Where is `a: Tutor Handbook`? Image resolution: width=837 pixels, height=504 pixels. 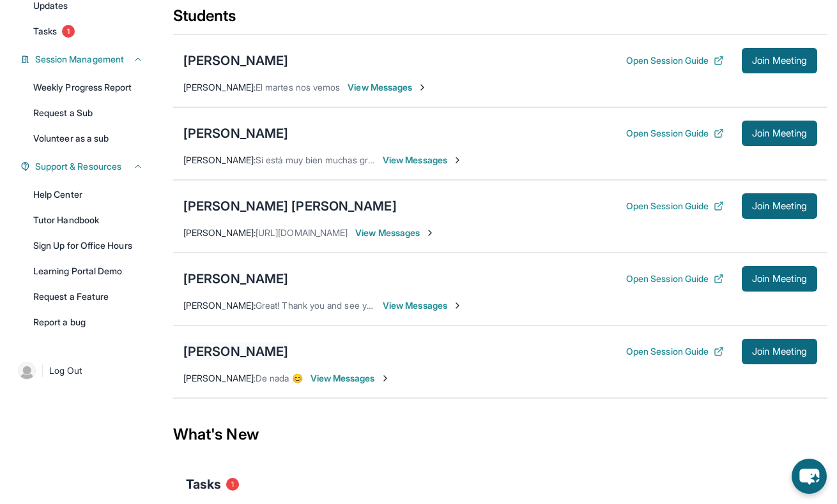
a: Tutor Handbook is located at coordinates (88, 220).